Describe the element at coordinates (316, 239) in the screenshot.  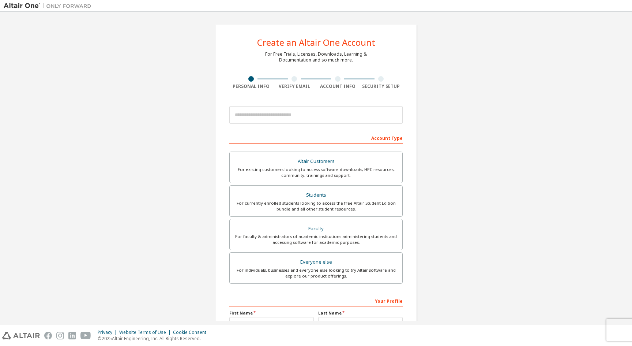
I see `div: For faculty & administrators of academic institutions administering students and accessing softwa...` at that location.